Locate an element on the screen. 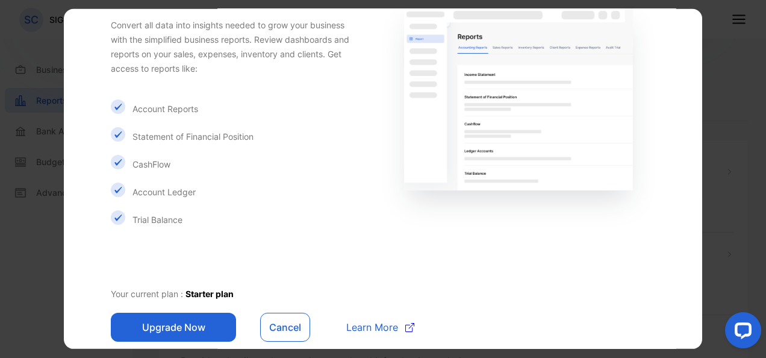 The height and width of the screenshot is (358, 766). p: Trial Balance is located at coordinates (157, 219).